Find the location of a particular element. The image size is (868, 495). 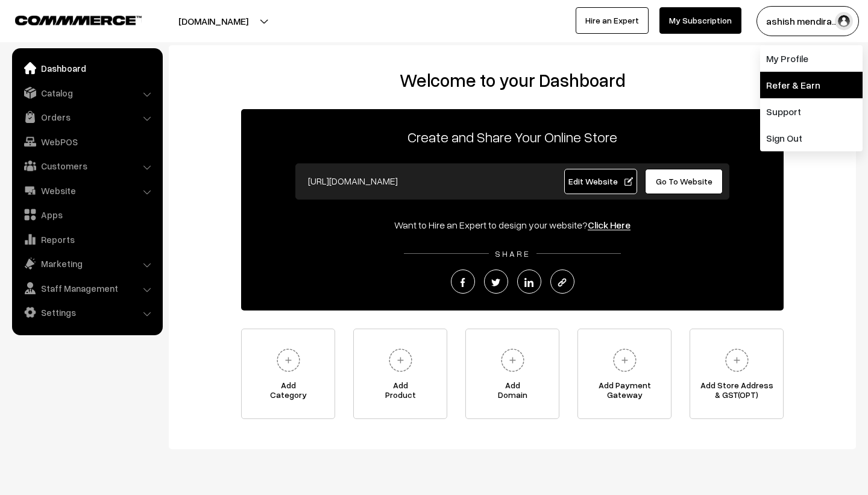

a: Go To Website is located at coordinates (684, 181).